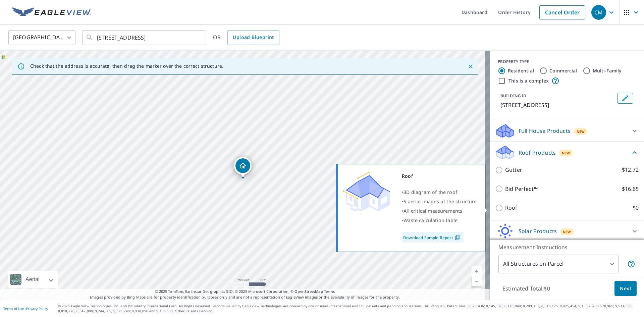 The image size is (644, 317). I want to click on button: Close, so click(470, 66).